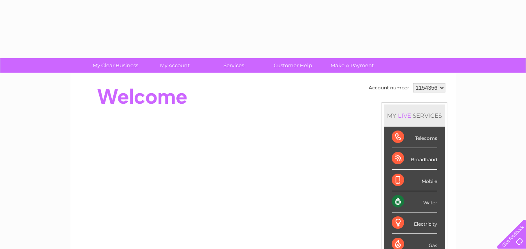 This screenshot has height=249, width=526. I want to click on div: MY SERVICES, so click(414, 116).